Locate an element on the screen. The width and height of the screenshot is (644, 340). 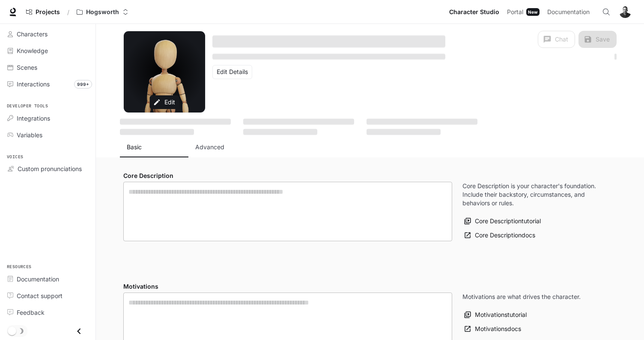
button: User avatar is located at coordinates (625, 12).